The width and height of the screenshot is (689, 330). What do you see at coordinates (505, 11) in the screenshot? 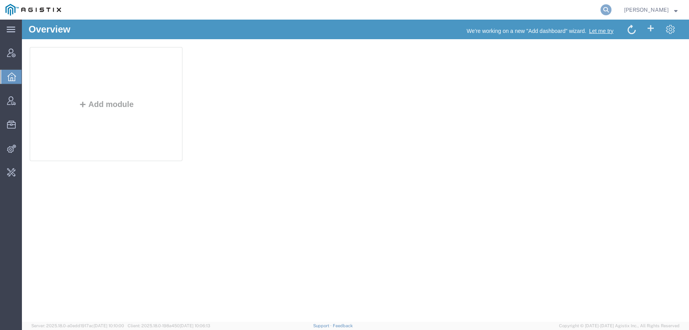
I see `span: We're working on a new "Add dashboard" wizard.` at bounding box center [505, 11].